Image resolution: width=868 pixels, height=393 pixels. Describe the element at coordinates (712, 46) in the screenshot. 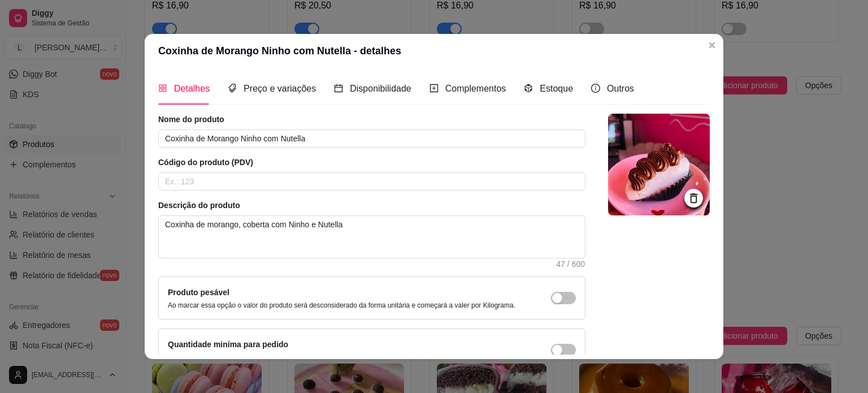

I see `button: Close` at that location.